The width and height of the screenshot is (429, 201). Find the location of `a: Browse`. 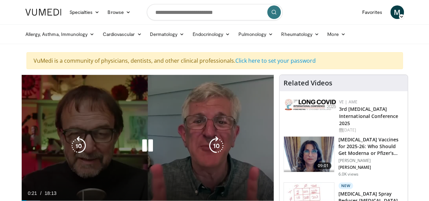

a: Browse is located at coordinates (119, 12).